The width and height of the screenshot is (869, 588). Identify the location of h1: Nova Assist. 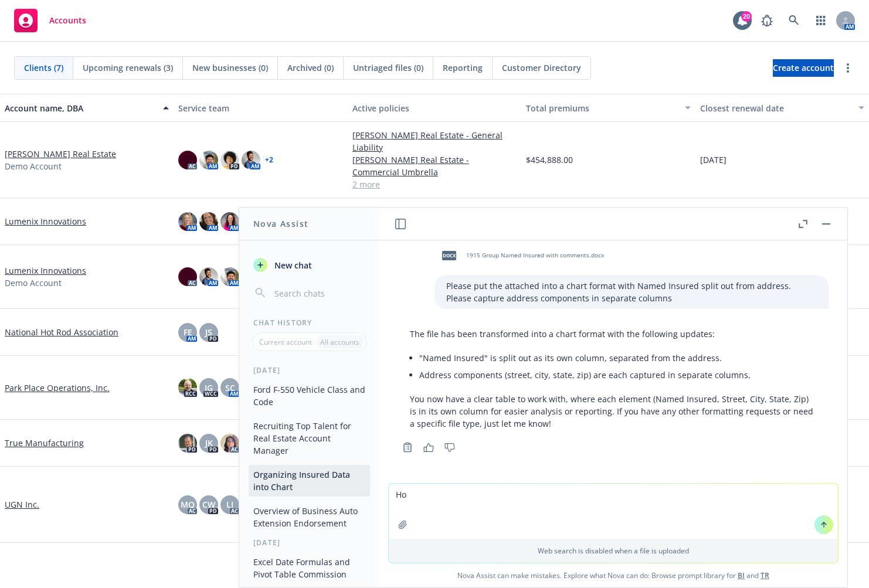
(281, 223).